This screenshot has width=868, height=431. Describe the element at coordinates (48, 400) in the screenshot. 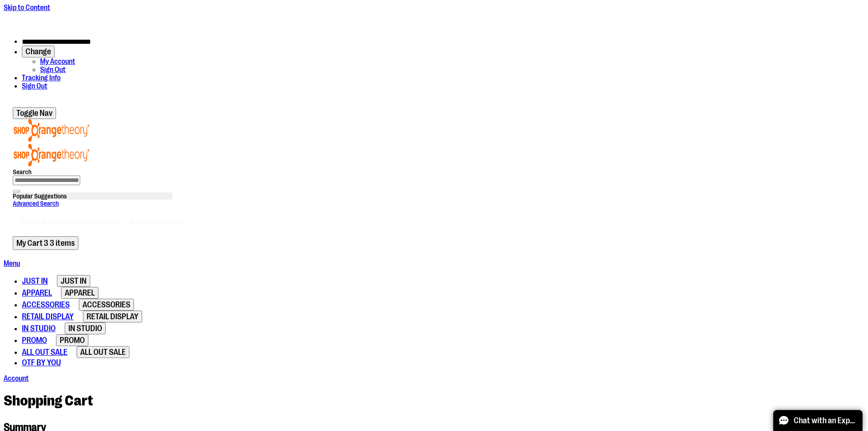

I see `span: Shopping Cart` at that location.